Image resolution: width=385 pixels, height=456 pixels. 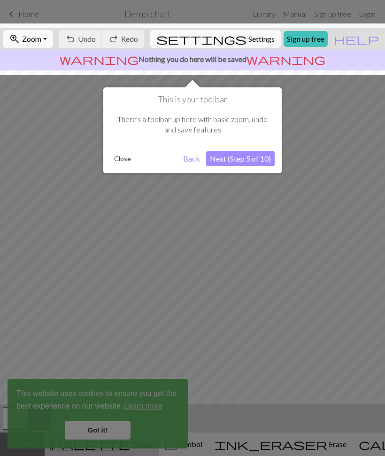 What do you see at coordinates (193, 124) in the screenshot?
I see `div: There's a toolbar up here with basic zoom, undo and save features` at bounding box center [193, 124].